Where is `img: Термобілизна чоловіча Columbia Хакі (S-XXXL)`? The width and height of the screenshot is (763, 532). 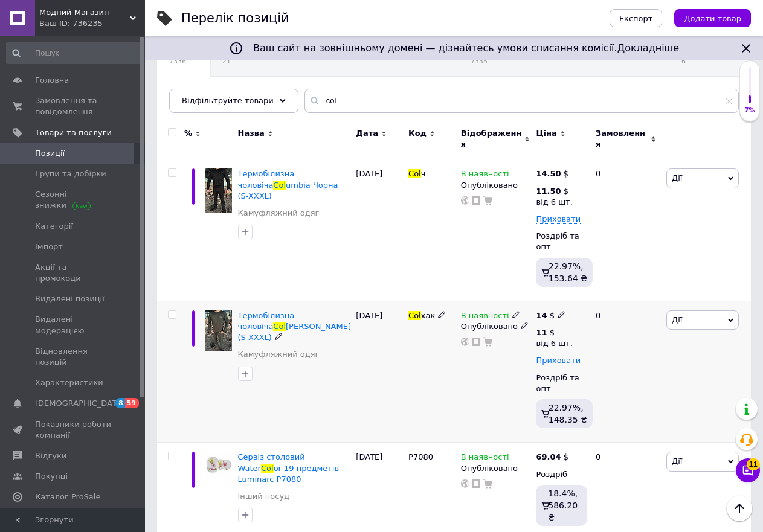 img: Термобілизна чоловіча Columbia Хакі (S-XXXL) is located at coordinates (219, 331).